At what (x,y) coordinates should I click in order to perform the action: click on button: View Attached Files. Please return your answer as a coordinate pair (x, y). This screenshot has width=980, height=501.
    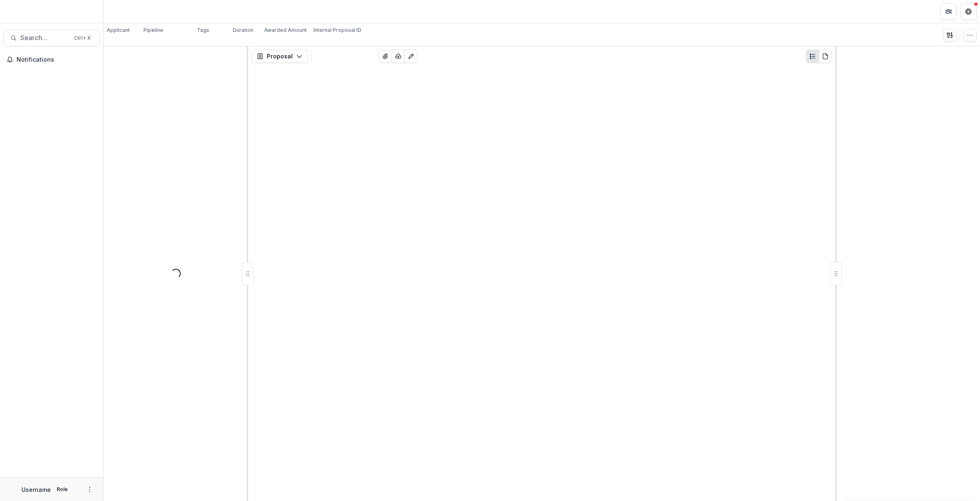
    Looking at the image, I should click on (385, 56).